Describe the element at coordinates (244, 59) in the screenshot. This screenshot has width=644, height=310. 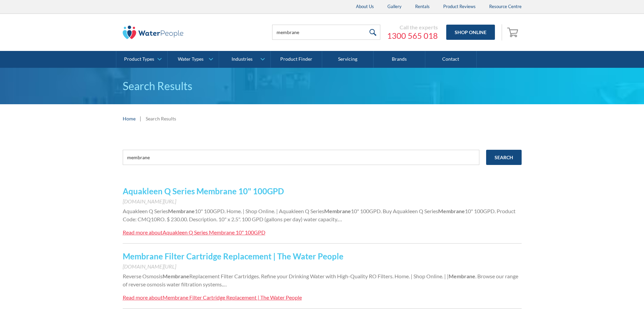
I see `a: Industries` at that location.